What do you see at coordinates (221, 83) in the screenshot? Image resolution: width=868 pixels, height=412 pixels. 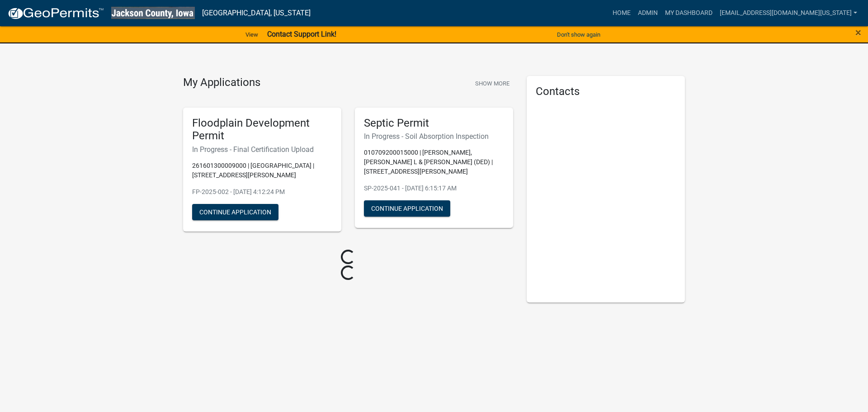 I see `h4: My Applications` at bounding box center [221, 83].